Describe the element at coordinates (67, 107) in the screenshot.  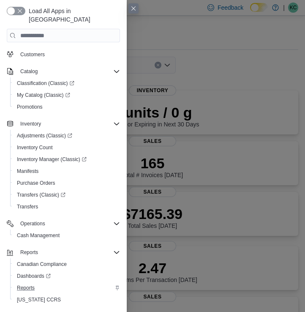
I see `button: Promotions` at that location.